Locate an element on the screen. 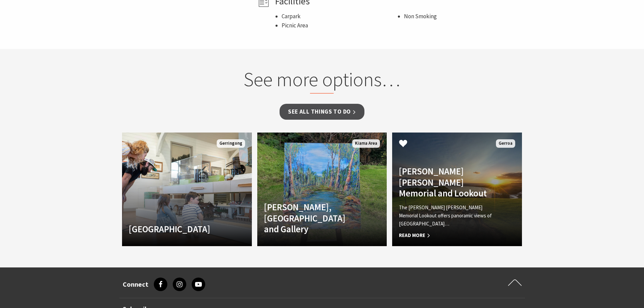  h3: Connect is located at coordinates (136, 284).